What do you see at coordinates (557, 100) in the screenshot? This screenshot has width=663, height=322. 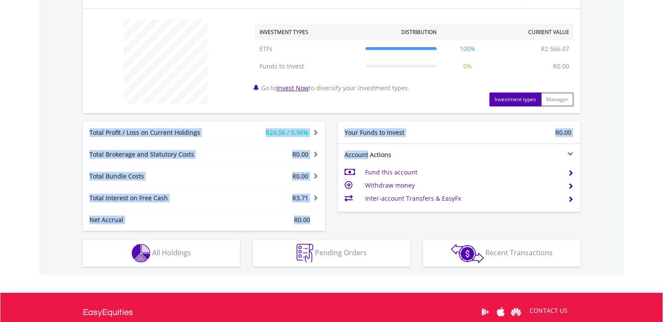 I see `button: Manager` at bounding box center [557, 100].